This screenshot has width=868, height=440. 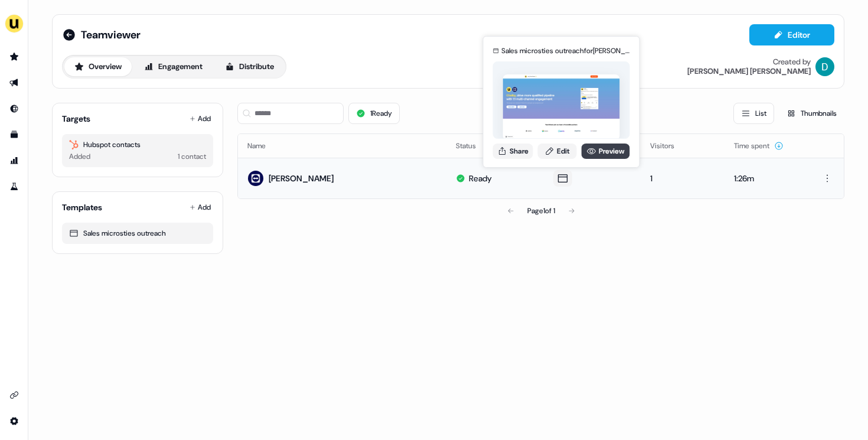 What do you see at coordinates (79, 157) in the screenshot?
I see `div: Added` at bounding box center [79, 157].